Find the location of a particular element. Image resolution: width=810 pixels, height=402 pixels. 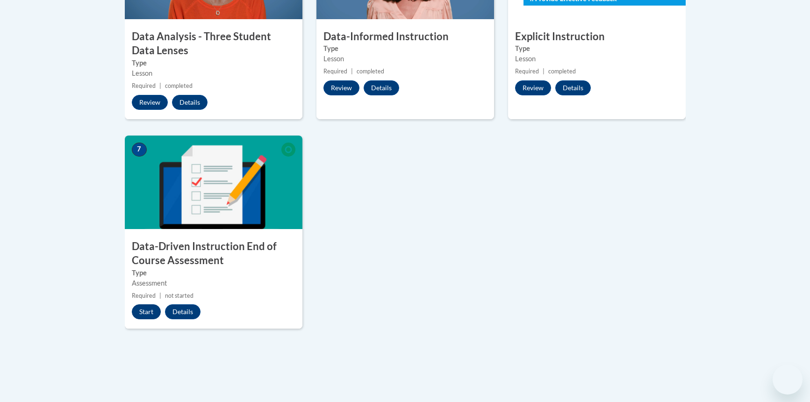

h3: Data Analysis - Three Student Data Lenses is located at coordinates (214, 44).